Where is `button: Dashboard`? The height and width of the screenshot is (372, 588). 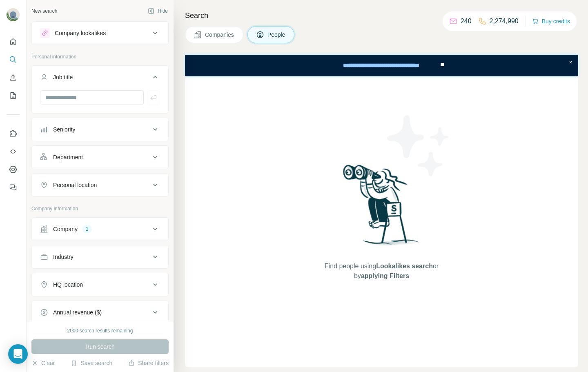 button: Dashboard is located at coordinates (13, 169).